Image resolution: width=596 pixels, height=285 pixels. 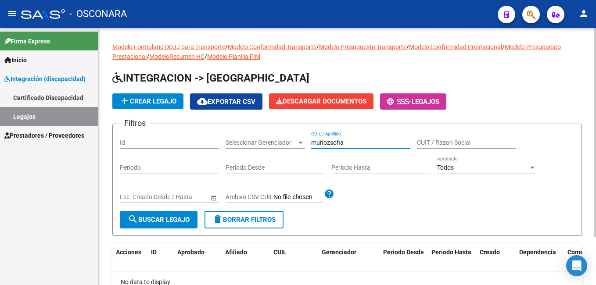 I want to click on datatable-header-cell: Periodo Desde, so click(x=404, y=258).